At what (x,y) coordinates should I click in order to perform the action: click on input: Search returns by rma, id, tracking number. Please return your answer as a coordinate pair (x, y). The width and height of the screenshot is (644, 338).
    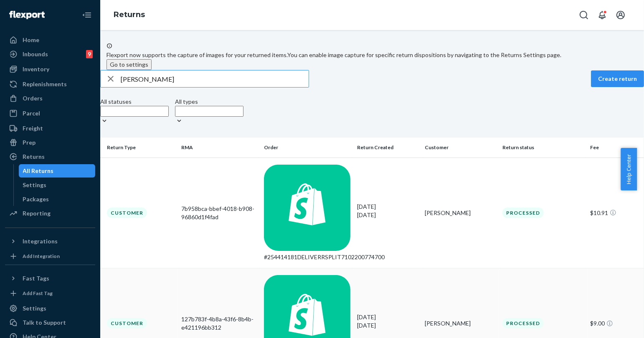
    Looking at the image, I should click on (214, 79).